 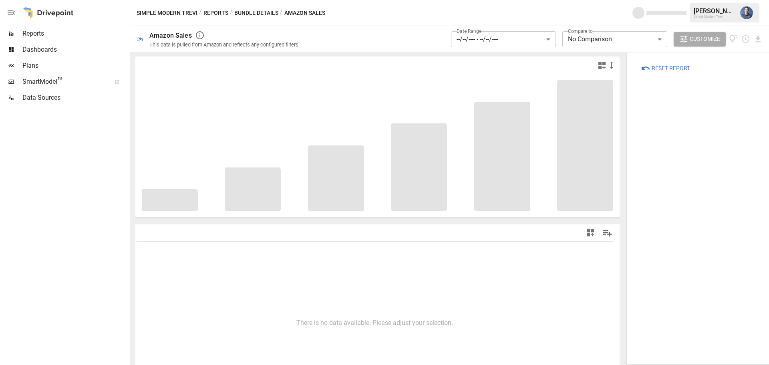 What do you see at coordinates (747, 13) in the screenshot?
I see `div: Mike Beckham` at bounding box center [747, 13].